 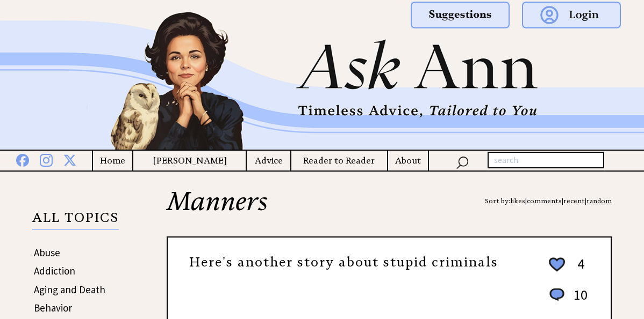 I want to click on img: facebook%20blue.png, so click(x=23, y=159).